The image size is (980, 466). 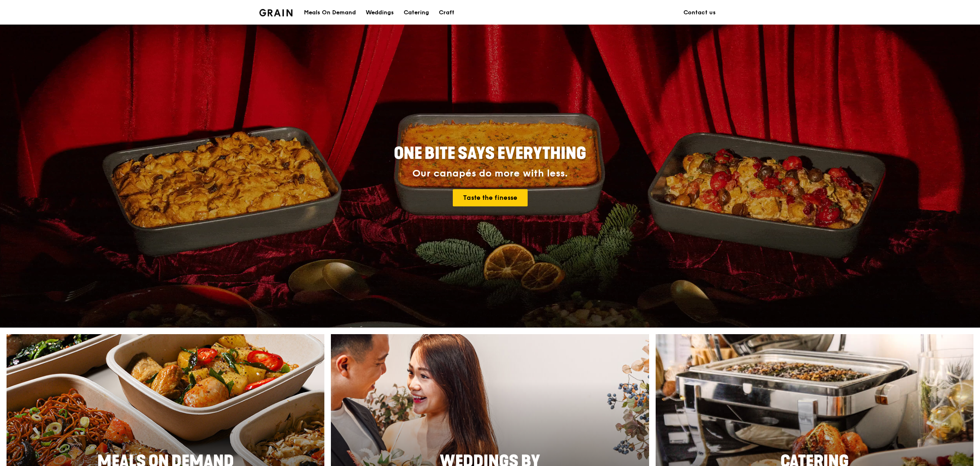 What do you see at coordinates (276, 12) in the screenshot?
I see `img: Grain` at bounding box center [276, 12].